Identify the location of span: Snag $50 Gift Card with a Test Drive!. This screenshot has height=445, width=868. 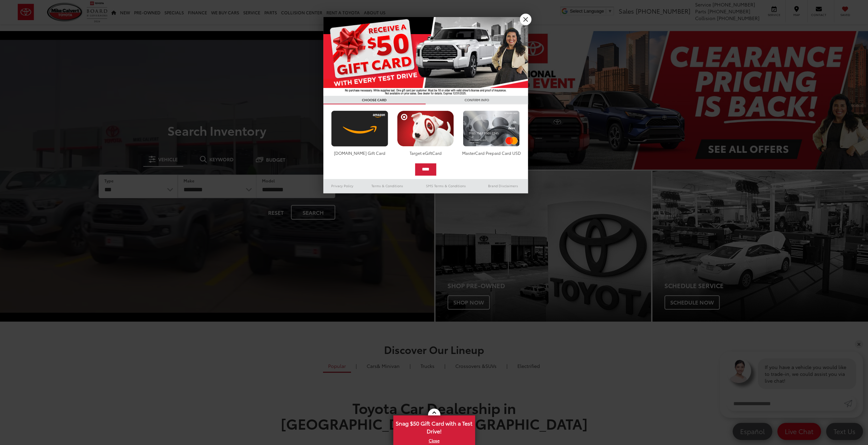
(434, 426).